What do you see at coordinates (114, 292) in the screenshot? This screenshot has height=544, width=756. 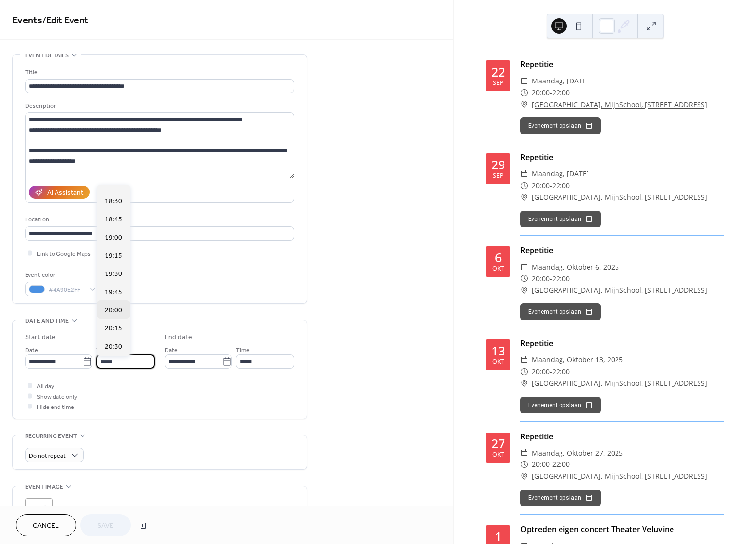 I see `span: 19:45` at bounding box center [114, 292].